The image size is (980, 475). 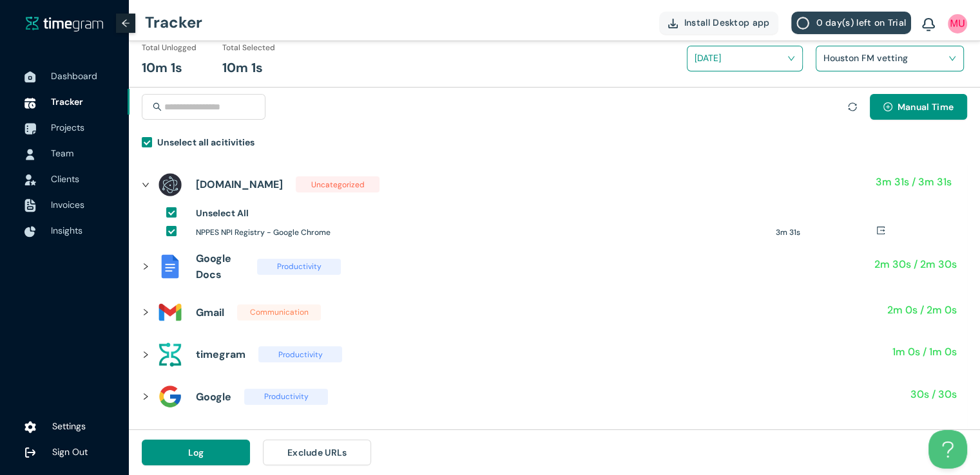 I want to click on button: plus-circleManual Time, so click(x=918, y=107).